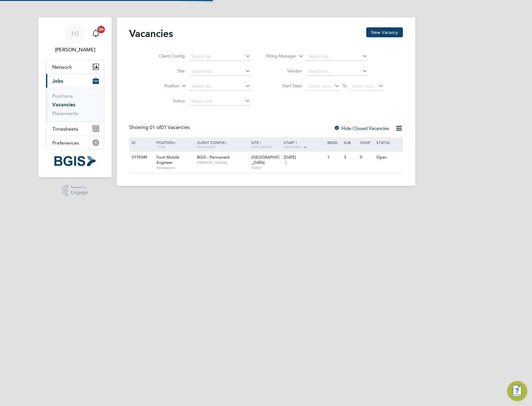  Describe the element at coordinates (278, 56) in the screenshot. I see `label: Hiring Manager` at that location.